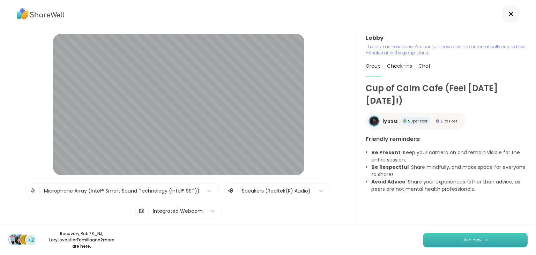  I want to click on b: Avoid Advice, so click(388, 182).